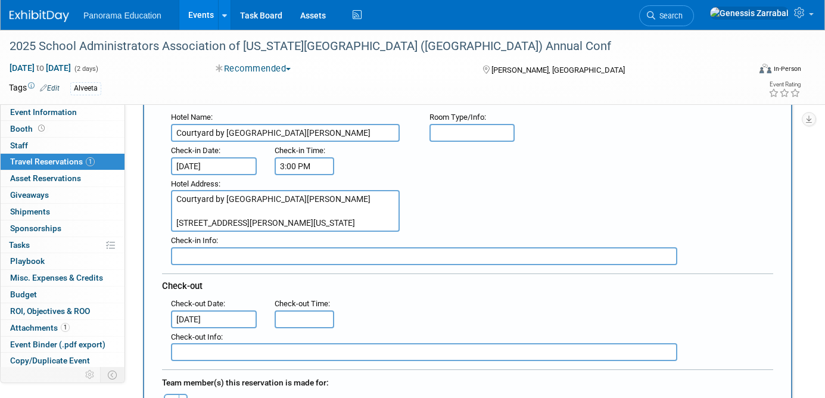 The image size is (825, 398). I want to click on body: Rich Text Area. Press ALT-0 for help., so click(300, 11).